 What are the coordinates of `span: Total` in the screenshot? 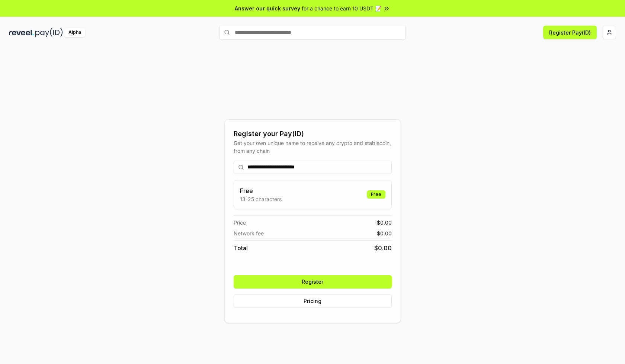 It's located at (241, 248).